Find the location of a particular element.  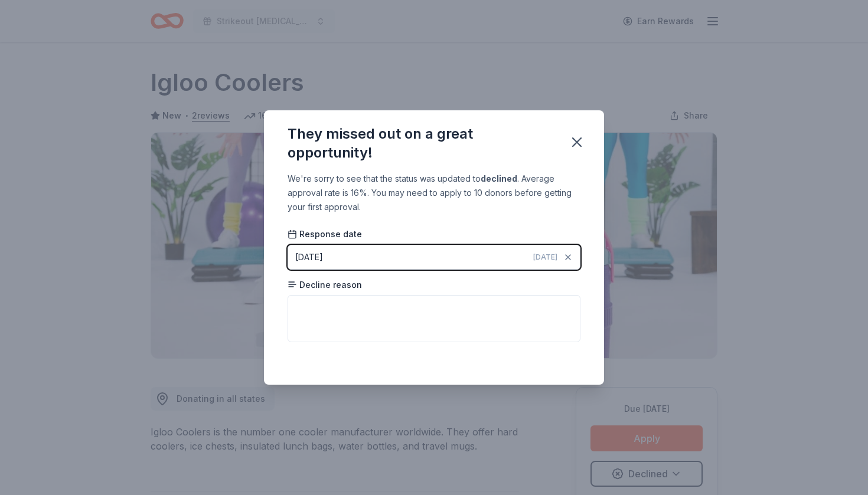

div: We're sorry to see that the status was updated to . Average approval rate is 16%. You may need to... is located at coordinates (434, 193).